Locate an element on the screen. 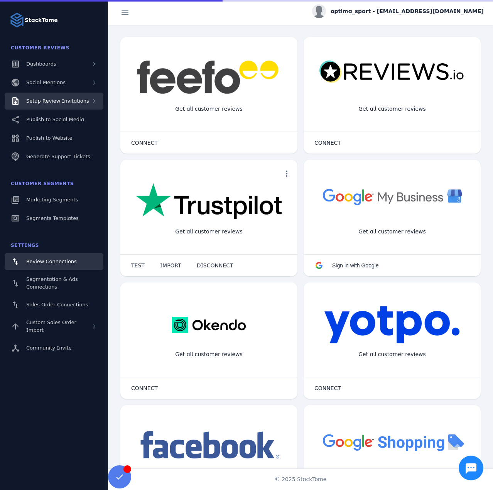  a: Community Invite is located at coordinates (54, 348).